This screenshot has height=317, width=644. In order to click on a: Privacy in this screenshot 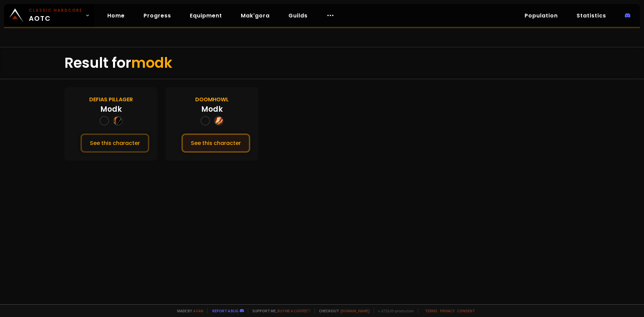, I will do `click(447, 311)`.